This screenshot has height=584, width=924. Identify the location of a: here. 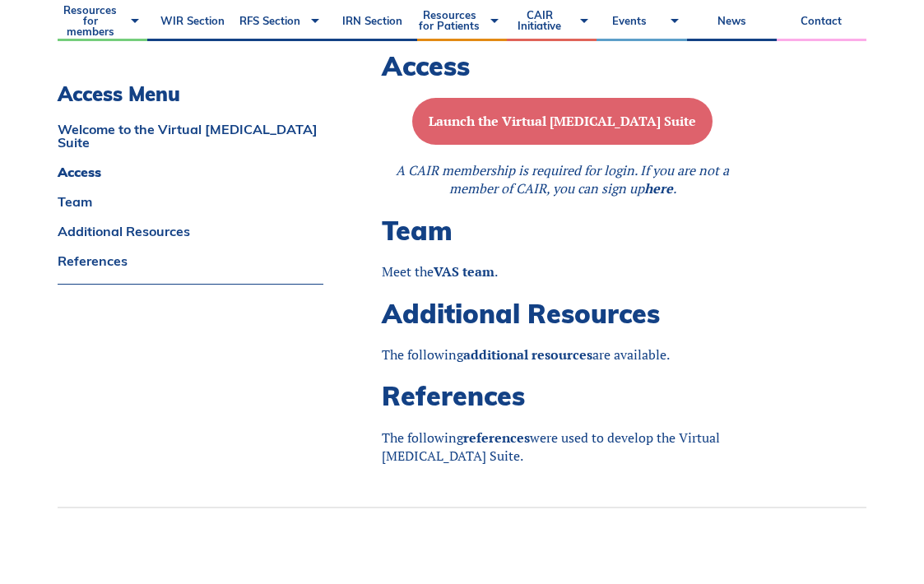
(658, 188).